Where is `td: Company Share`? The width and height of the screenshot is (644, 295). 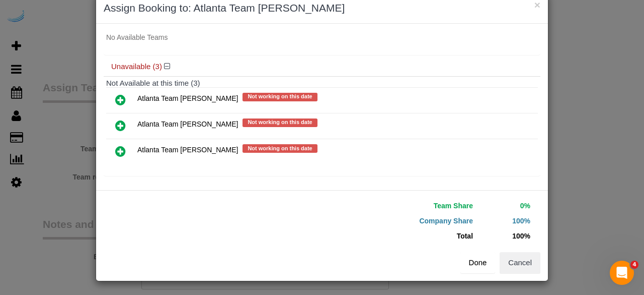
td: Company Share is located at coordinates (403, 221).